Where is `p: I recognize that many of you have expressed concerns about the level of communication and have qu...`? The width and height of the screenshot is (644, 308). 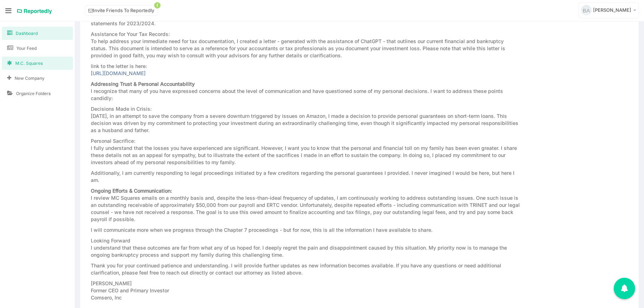 p: I recognize that many of you have expressed concerns about the level of communication and have qu... is located at coordinates (306, 91).